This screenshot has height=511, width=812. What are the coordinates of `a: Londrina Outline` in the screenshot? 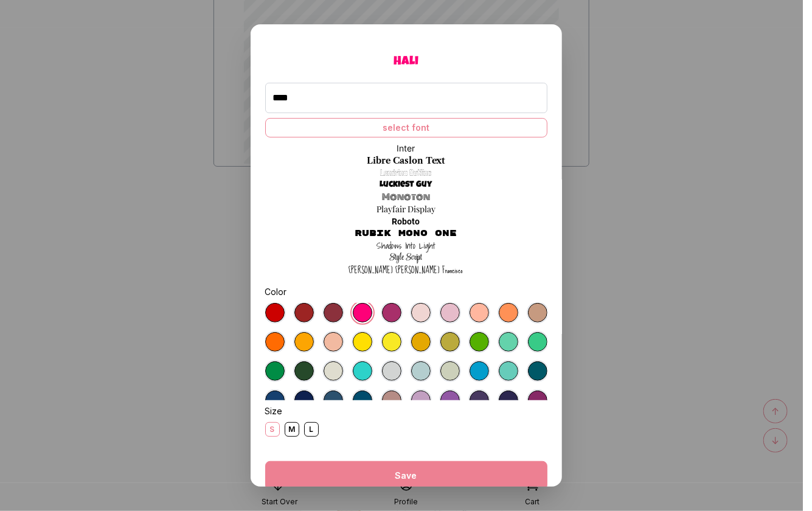 It's located at (406, 172).